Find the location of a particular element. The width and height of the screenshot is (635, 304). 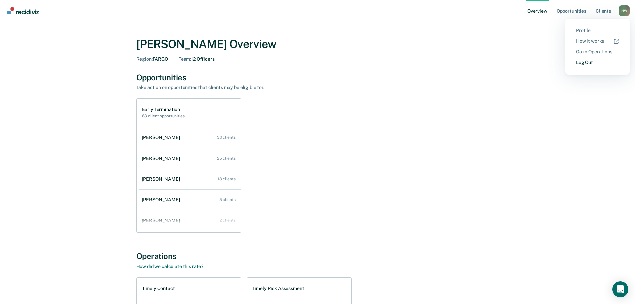

h1: Early Termination is located at coordinates (163, 109).